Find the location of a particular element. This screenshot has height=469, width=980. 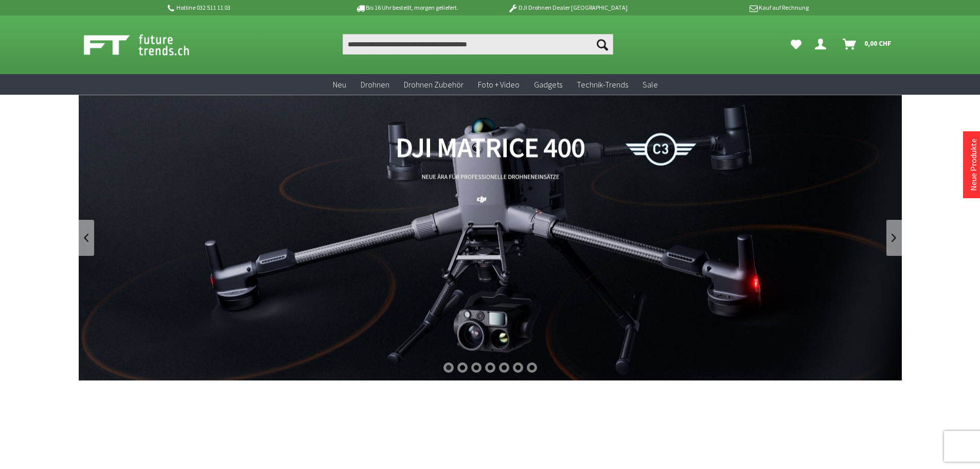

p: Hotline 032 511 11 03 is located at coordinates (247, 7).